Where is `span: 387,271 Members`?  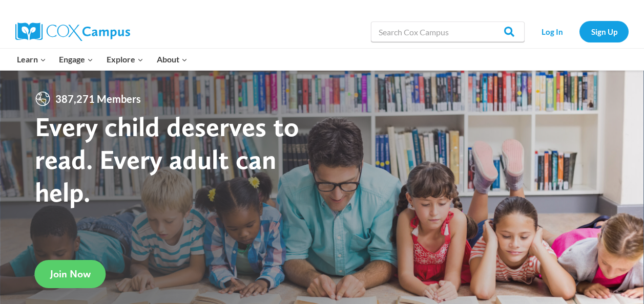
span: 387,271 Members is located at coordinates (98, 99).